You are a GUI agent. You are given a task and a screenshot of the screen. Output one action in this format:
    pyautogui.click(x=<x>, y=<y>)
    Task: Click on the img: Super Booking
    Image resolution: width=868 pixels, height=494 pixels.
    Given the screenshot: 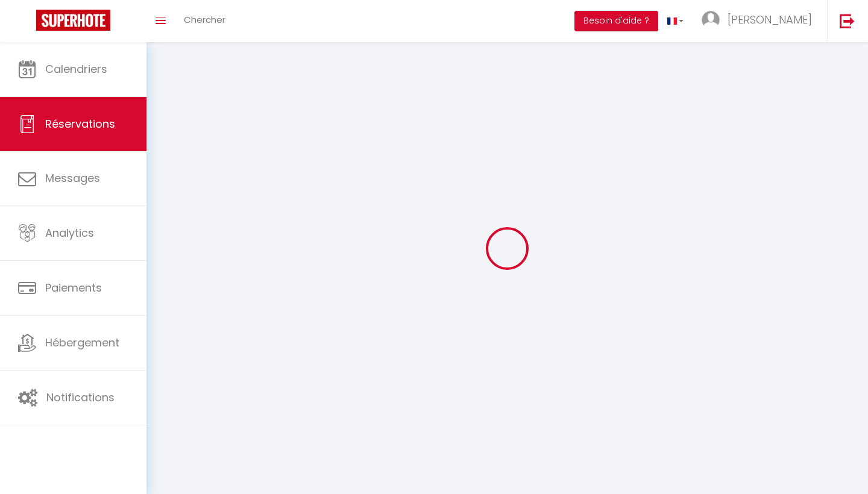 What is the action you would take?
    pyautogui.click(x=73, y=20)
    